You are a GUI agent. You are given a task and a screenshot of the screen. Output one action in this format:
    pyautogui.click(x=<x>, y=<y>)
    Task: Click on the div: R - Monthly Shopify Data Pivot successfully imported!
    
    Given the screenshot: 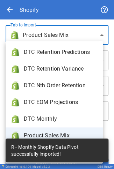 What is the action you would take?
    pyautogui.click(x=57, y=151)
    